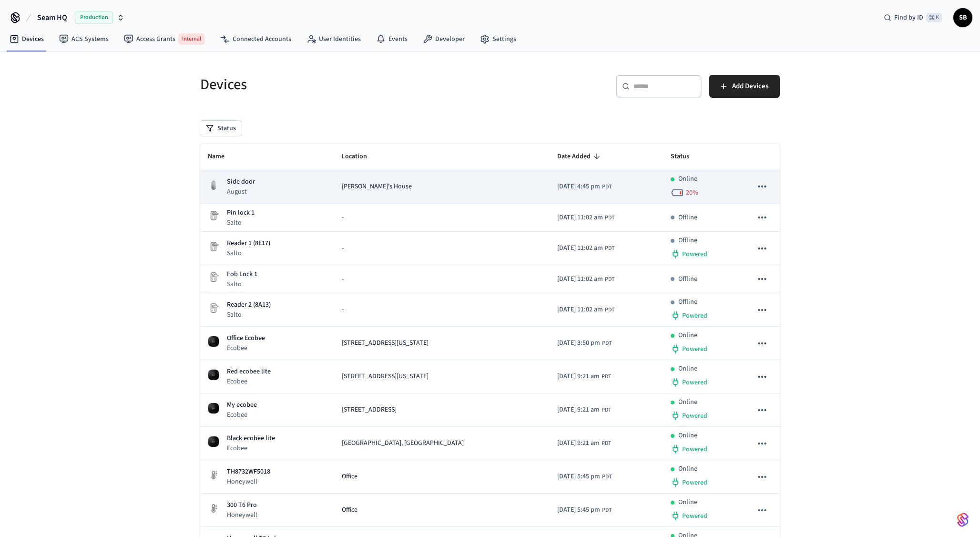  What do you see at coordinates (256, 39) in the screenshot?
I see `a: Connected Accounts` at bounding box center [256, 39].